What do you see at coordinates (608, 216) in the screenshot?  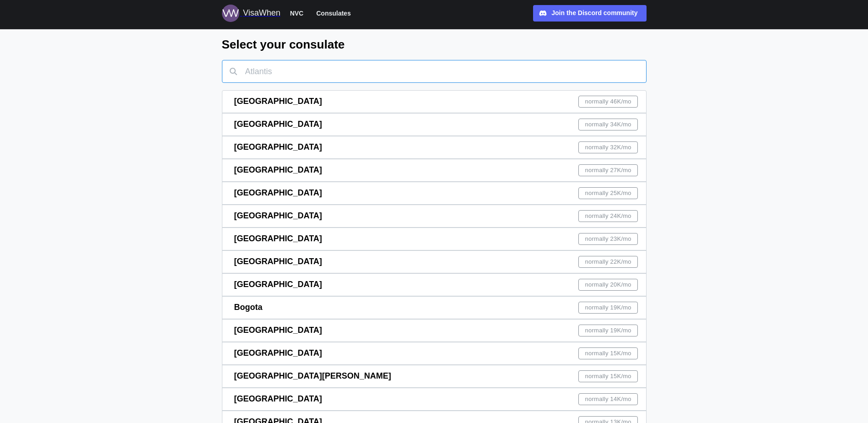 I see `span: normally 24K /mo` at bounding box center [608, 216].